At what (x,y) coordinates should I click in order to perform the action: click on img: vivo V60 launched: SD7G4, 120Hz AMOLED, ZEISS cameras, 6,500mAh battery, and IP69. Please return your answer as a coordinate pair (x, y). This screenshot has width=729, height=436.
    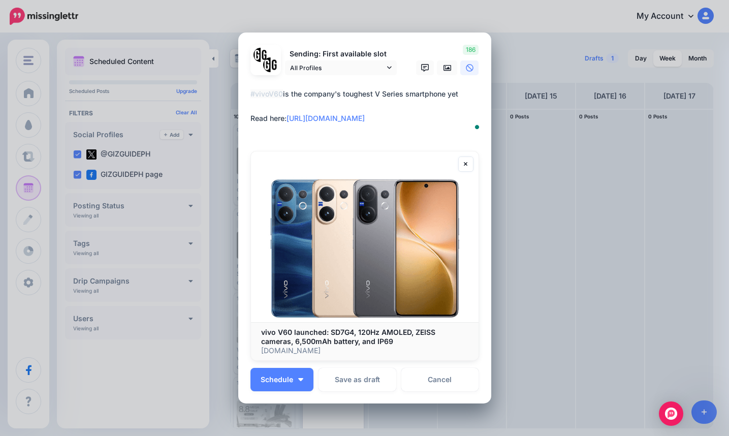
    Looking at the image, I should click on (365, 237).